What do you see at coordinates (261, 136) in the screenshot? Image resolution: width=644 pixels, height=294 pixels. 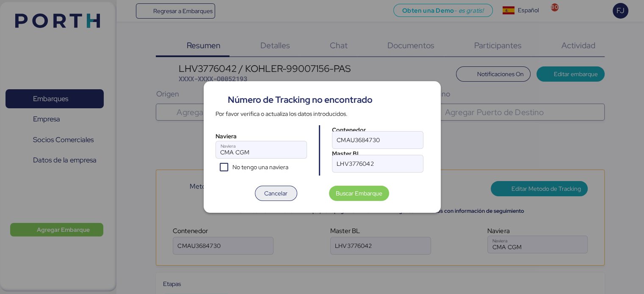 I see `div: Naviera` at bounding box center [261, 136].